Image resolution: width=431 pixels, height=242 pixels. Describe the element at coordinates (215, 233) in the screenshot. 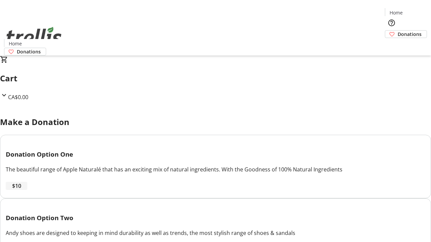

I see `div: Andy shoes are designed to keeping in mind durability as well as trends, the most stylish range o...` at that location.